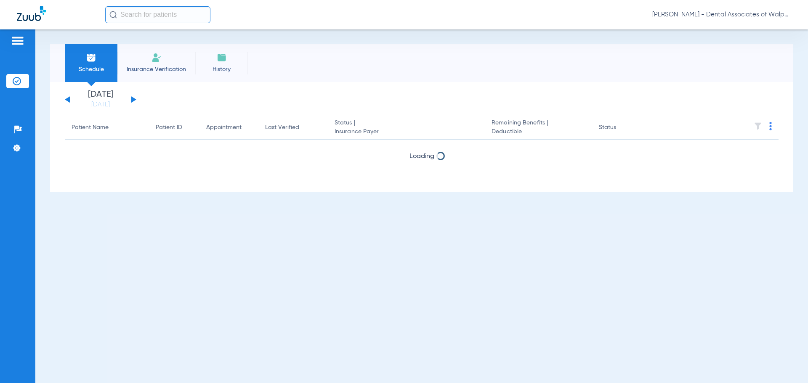 This screenshot has height=383, width=808. I want to click on img: group-dot-blue.svg, so click(770, 126).